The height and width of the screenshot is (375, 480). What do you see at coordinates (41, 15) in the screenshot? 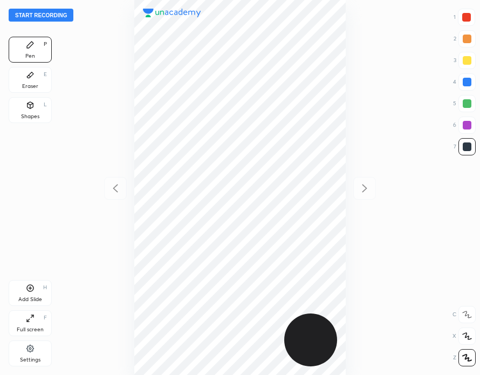
I see `button: Start recording` at bounding box center [41, 15].